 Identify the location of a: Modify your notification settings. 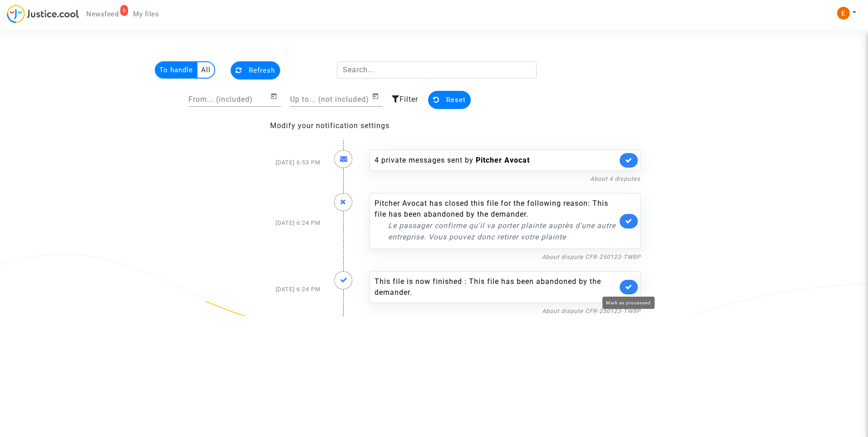
(330, 126).